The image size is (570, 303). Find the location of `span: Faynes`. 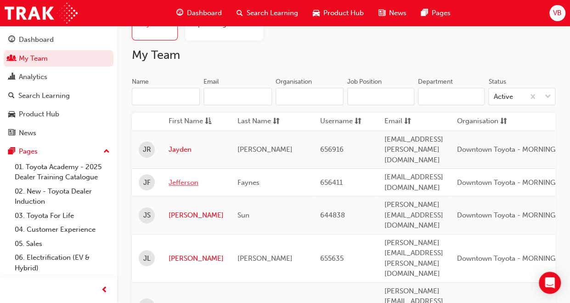

span: Faynes is located at coordinates (248, 182).